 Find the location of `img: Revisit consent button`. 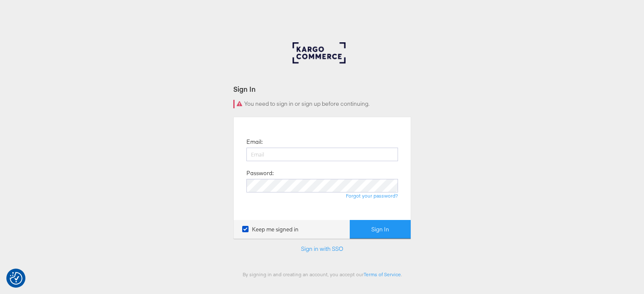

img: Revisit consent button is located at coordinates (16, 278).